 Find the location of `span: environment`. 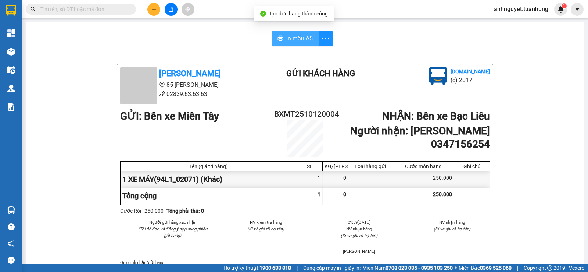

span: environment is located at coordinates (162, 85).